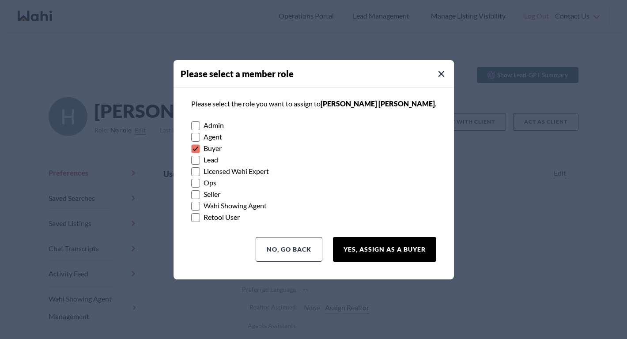  What do you see at coordinates (314, 148) in the screenshot?
I see `label: Buyer` at bounding box center [314, 148].